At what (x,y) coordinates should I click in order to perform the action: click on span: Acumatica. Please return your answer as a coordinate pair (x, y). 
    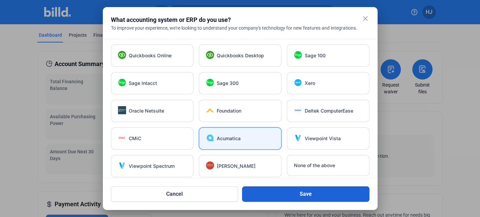
    Looking at the image, I should click on (229, 139).